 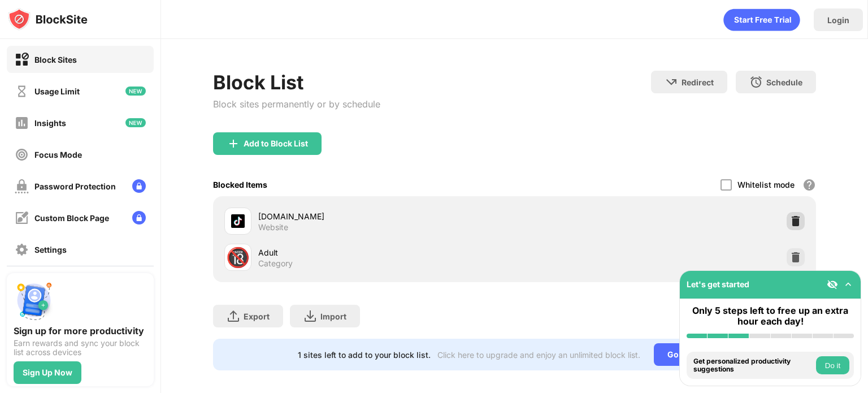 What do you see at coordinates (50, 123) in the screenshot?
I see `div: Insights` at bounding box center [50, 123].